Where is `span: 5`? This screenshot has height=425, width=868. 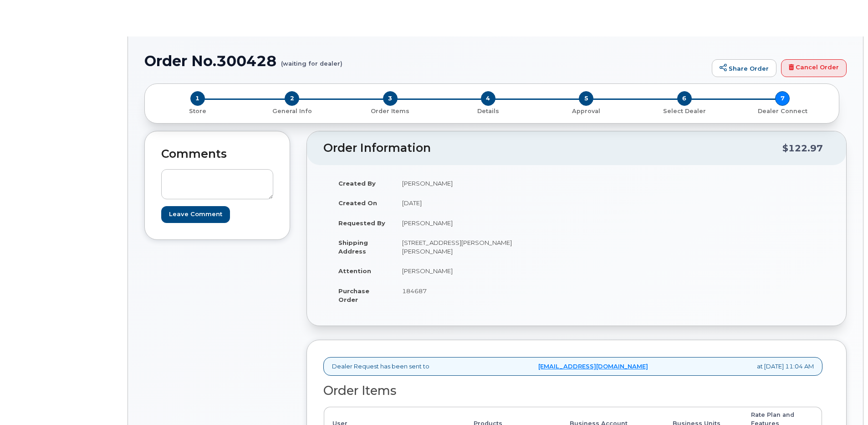 span: 5 is located at coordinates (586, 99).